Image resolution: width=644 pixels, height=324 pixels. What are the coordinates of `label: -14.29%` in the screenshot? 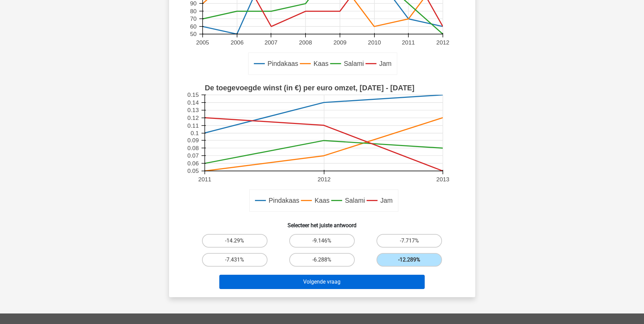 It's located at (235, 241).